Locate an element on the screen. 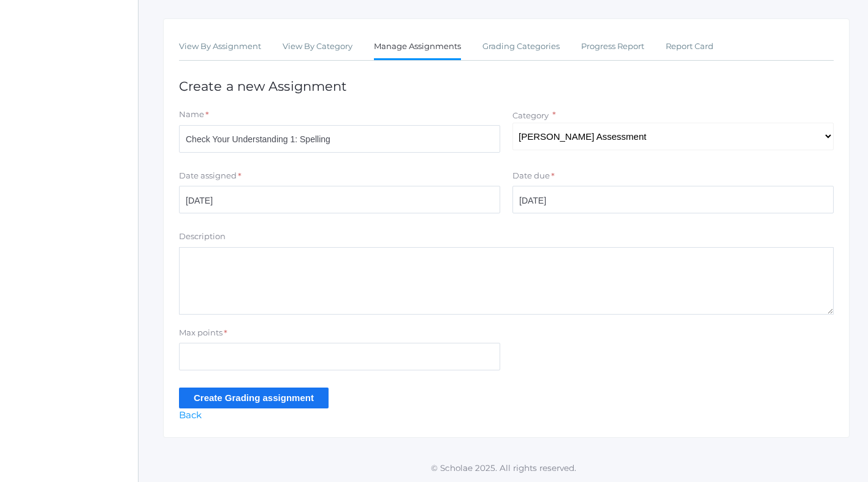 This screenshot has width=868, height=482. label: Category is located at coordinates (531, 116).